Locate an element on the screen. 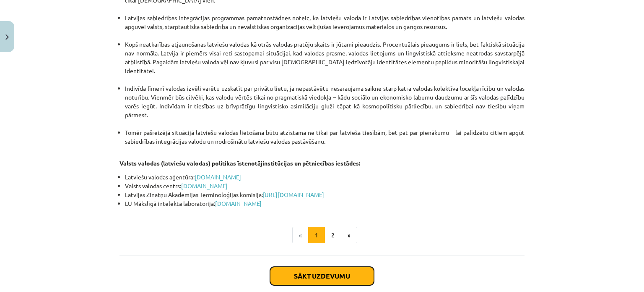 Image resolution: width=644 pixels, height=292 pixels. li: Kopš neatkarības atjaunošanas latviešu valodas kā otrās valodas pratēju skaits ir jūtami pieaudzi... is located at coordinates (324, 62).